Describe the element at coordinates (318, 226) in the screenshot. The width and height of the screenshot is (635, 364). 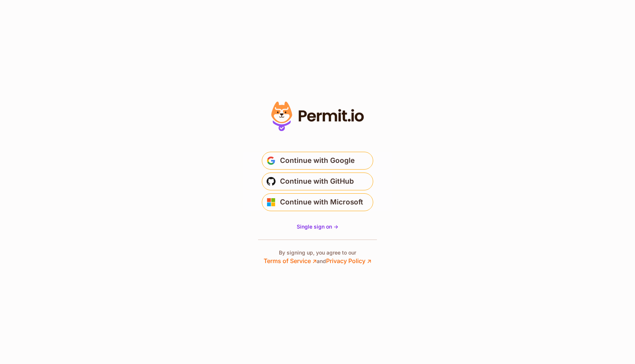
I see `span: Single sign on ->` at that location.